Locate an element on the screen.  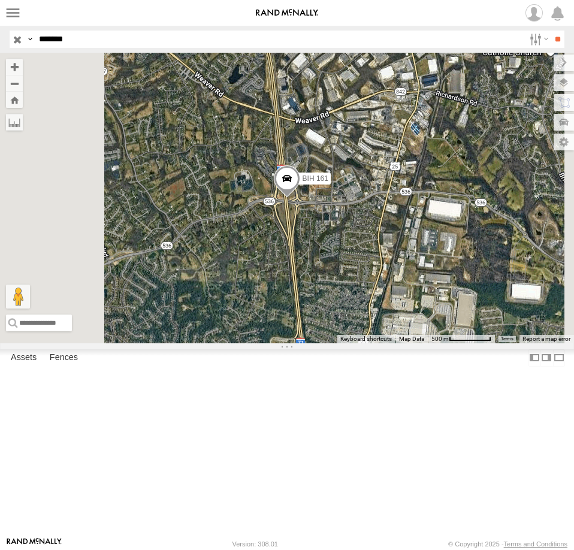
button: Zoom out is located at coordinates (14, 83).